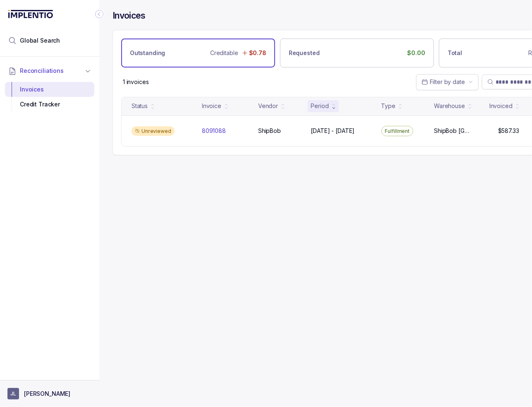  What do you see at coordinates (214, 131) in the screenshot?
I see `p: 8091088` at bounding box center [214, 131].